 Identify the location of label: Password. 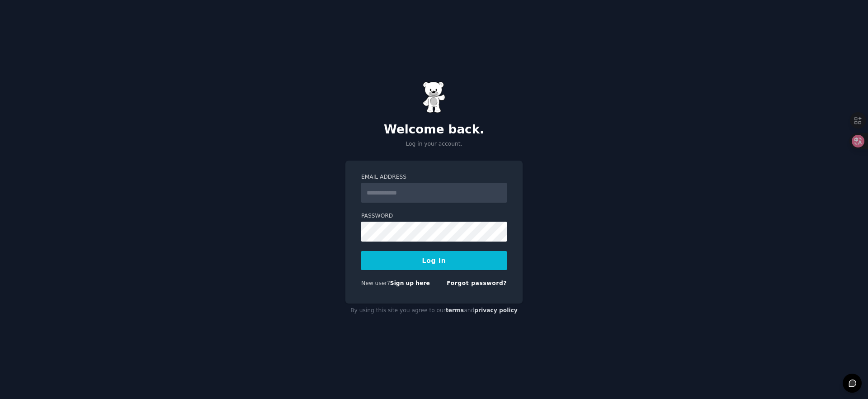
(434, 216).